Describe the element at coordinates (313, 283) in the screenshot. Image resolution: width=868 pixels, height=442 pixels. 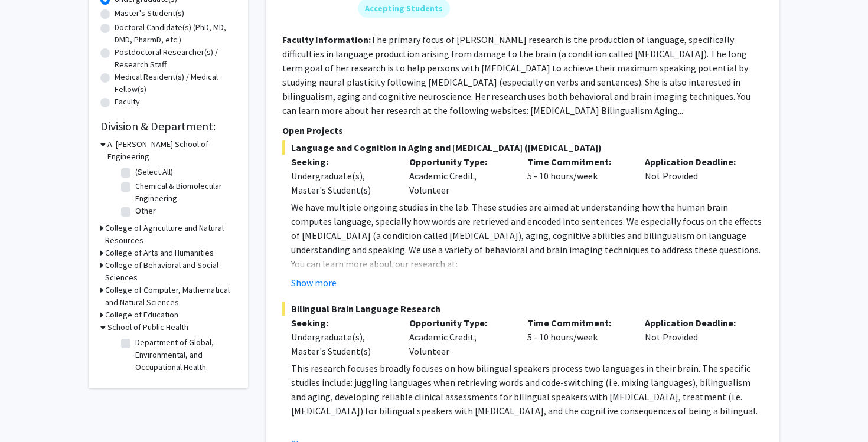
I see `button: Show more` at that location.